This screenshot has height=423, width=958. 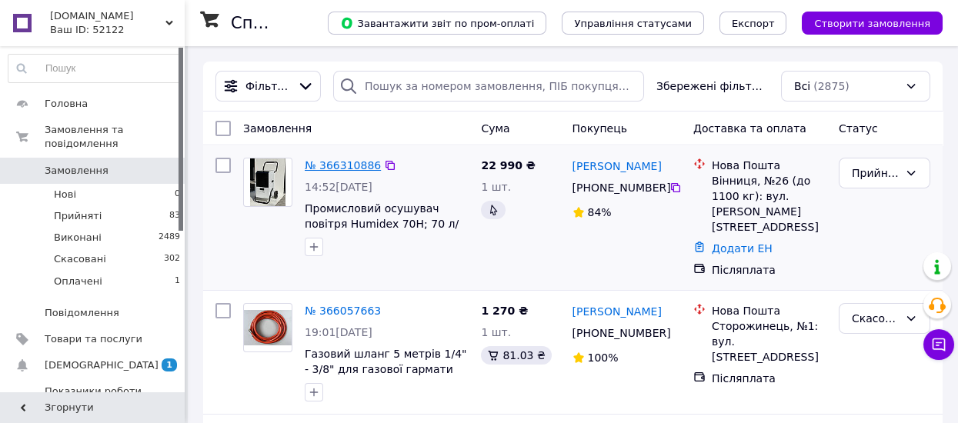 What do you see at coordinates (95, 68) in the screenshot?
I see `input: Пошук` at bounding box center [95, 68].